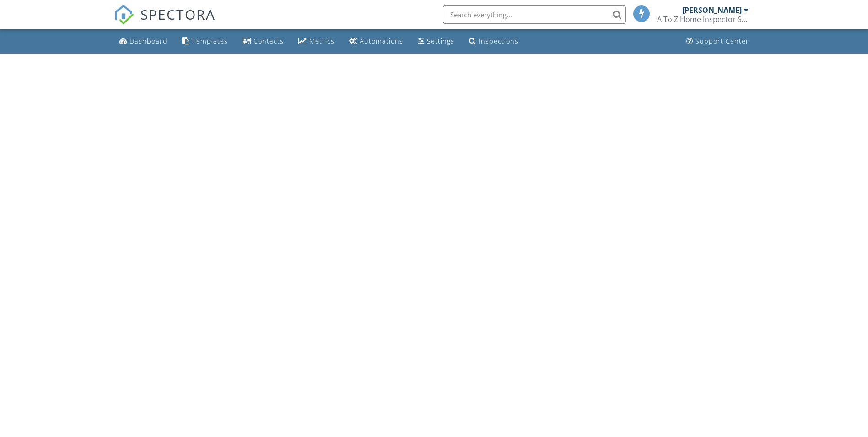 The width and height of the screenshot is (868, 437). What do you see at coordinates (703, 19) in the screenshot?
I see `div: A To Z Home Inspector Services, LLC` at bounding box center [703, 19].